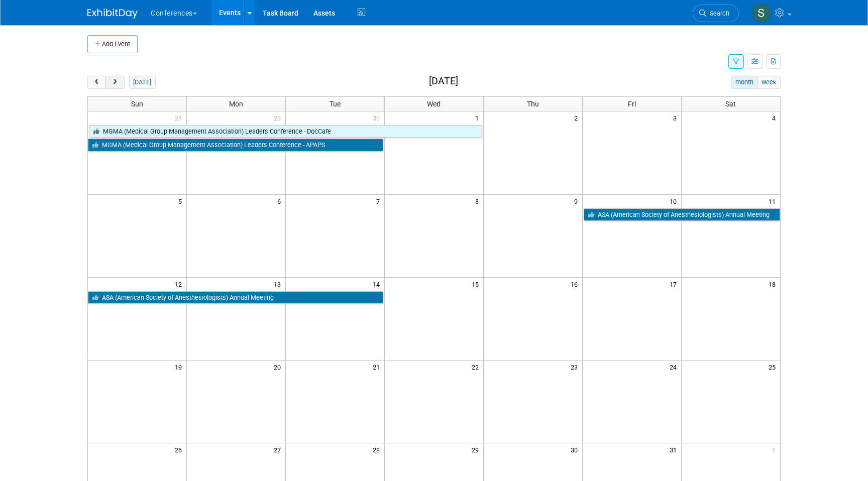  Describe the element at coordinates (378, 367) in the screenshot. I see `span: 21` at that location.